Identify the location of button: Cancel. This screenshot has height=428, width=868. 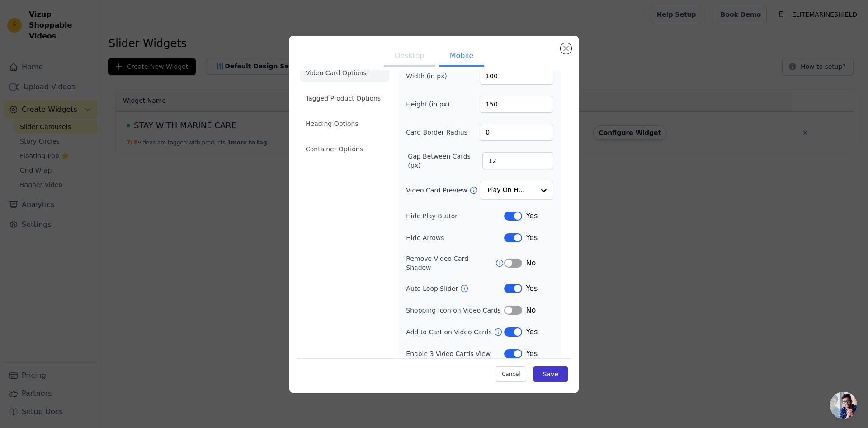
(511, 374).